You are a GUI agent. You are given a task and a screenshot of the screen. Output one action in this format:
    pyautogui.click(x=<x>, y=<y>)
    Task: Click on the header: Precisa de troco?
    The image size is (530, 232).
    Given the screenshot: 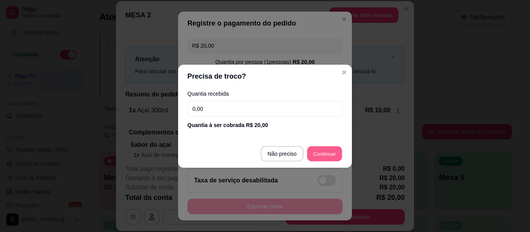 What is the action you would take?
    pyautogui.click(x=265, y=76)
    